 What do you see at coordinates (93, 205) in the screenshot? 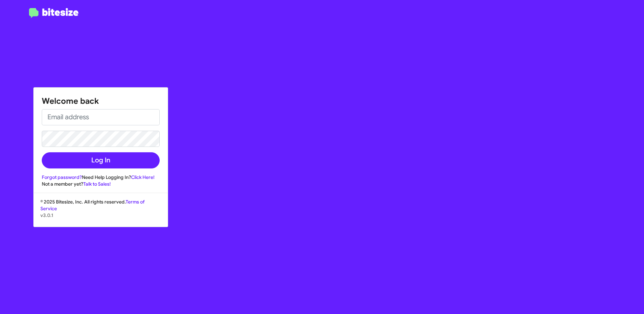
I see `a: Terms of Service` at bounding box center [93, 205].